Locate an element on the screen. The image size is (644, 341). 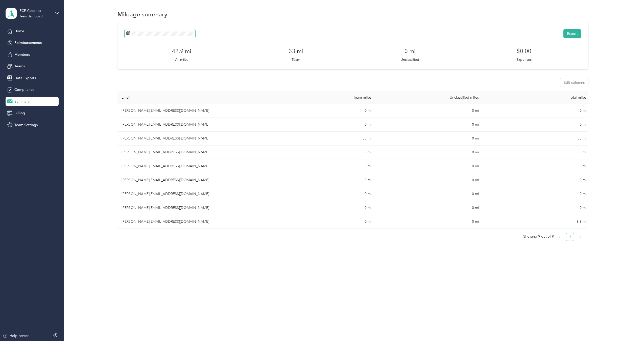
span: Teams is located at coordinates (19, 66).